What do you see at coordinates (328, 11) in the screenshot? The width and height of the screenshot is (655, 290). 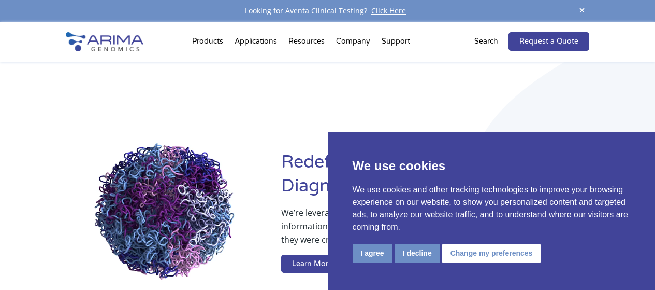 I see `div: Looking for Aventa Clinical Testing?` at bounding box center [328, 11].